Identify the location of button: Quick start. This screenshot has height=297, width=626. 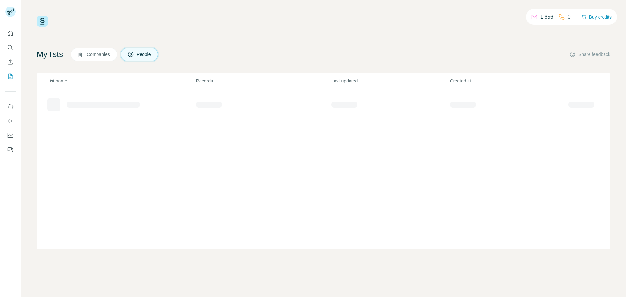
(10, 33).